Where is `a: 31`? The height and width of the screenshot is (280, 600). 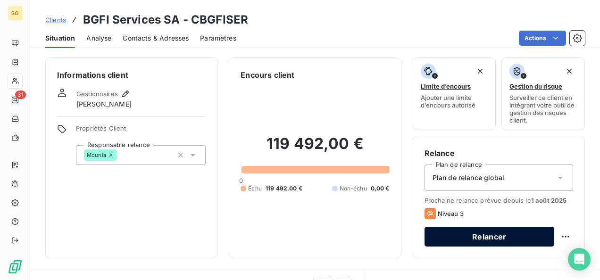 a: 31 is located at coordinates (15, 100).